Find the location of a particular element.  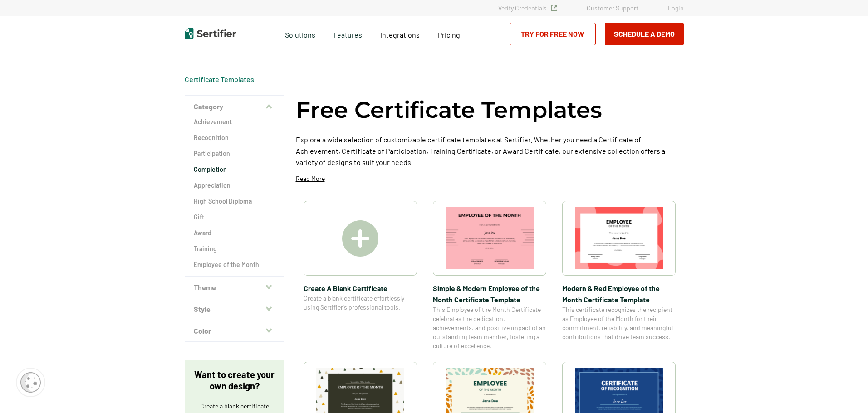

h2: Recognition is located at coordinates (235, 138).